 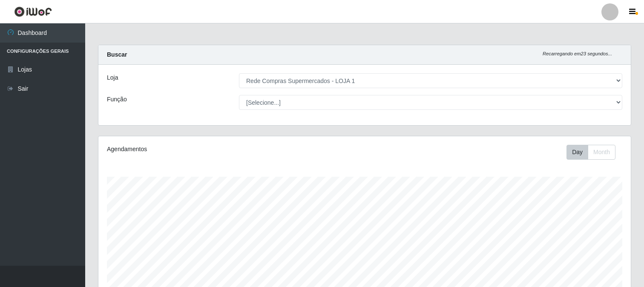 What do you see at coordinates (594, 152) in the screenshot?
I see `div: Toolbar with button groups` at bounding box center [594, 152].